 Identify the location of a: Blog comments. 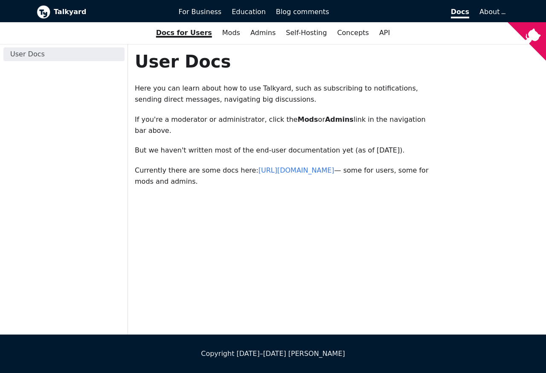
(303, 12).